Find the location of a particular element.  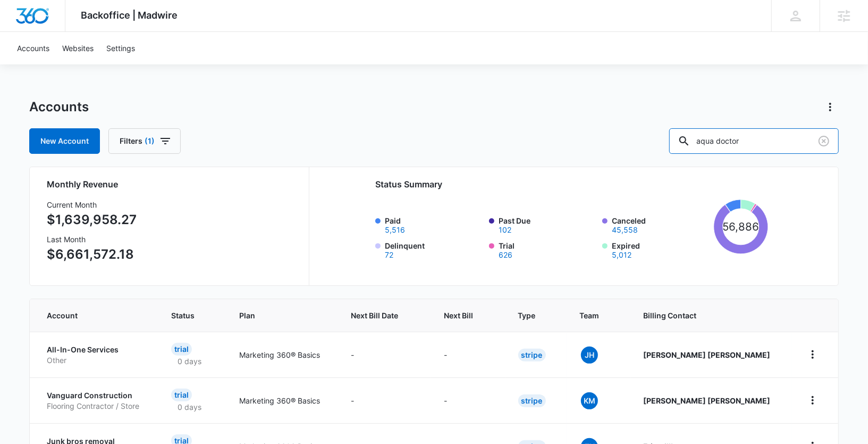

span: (1) is located at coordinates (149, 141).